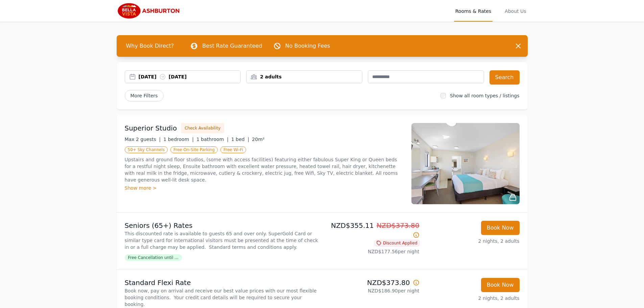 The height and width of the screenshot is (308, 644). What do you see at coordinates (372, 230) in the screenshot?
I see `p: NZD$355.11` at bounding box center [372, 230].